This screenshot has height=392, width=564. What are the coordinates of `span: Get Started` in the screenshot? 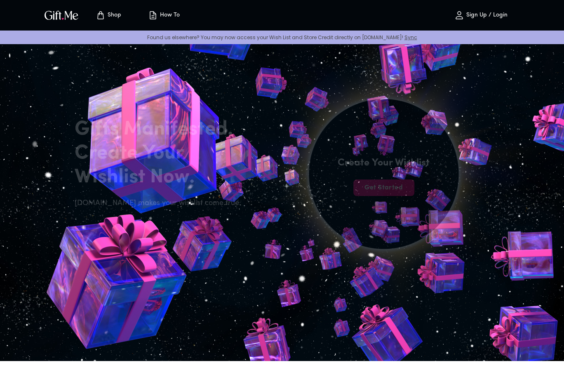 It's located at (384, 187).